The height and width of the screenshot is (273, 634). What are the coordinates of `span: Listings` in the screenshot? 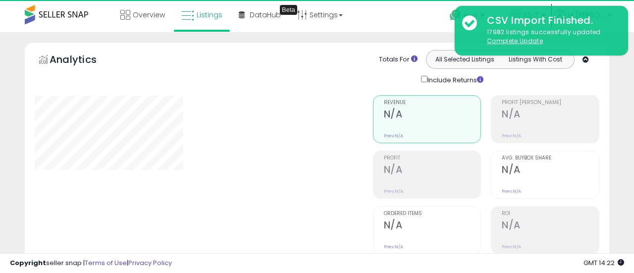 It's located at (210, 15).